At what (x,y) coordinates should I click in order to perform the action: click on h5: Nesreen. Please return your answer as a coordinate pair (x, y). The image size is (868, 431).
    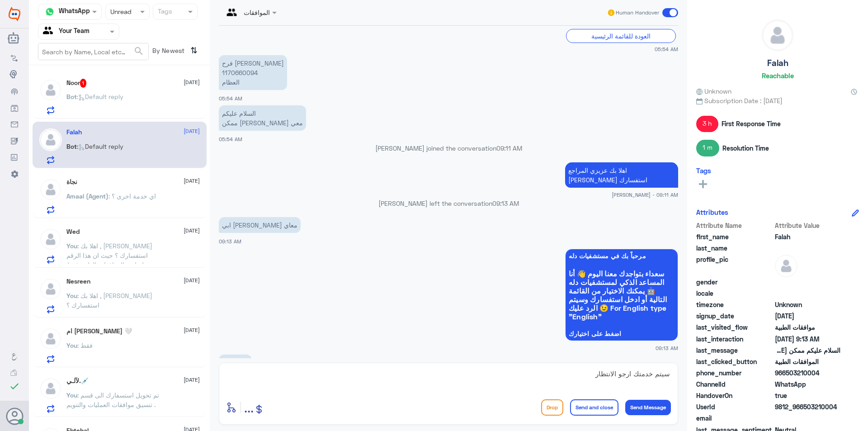
    Looking at the image, I should click on (78, 281).